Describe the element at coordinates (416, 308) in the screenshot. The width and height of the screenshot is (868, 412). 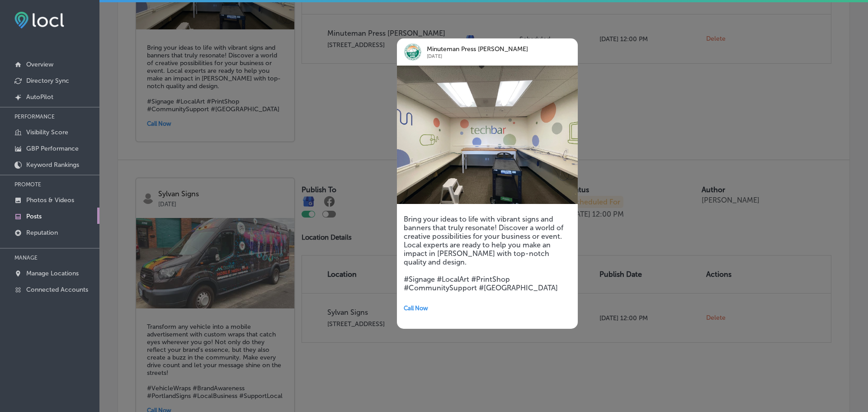
I see `span: Call Now` at that location.